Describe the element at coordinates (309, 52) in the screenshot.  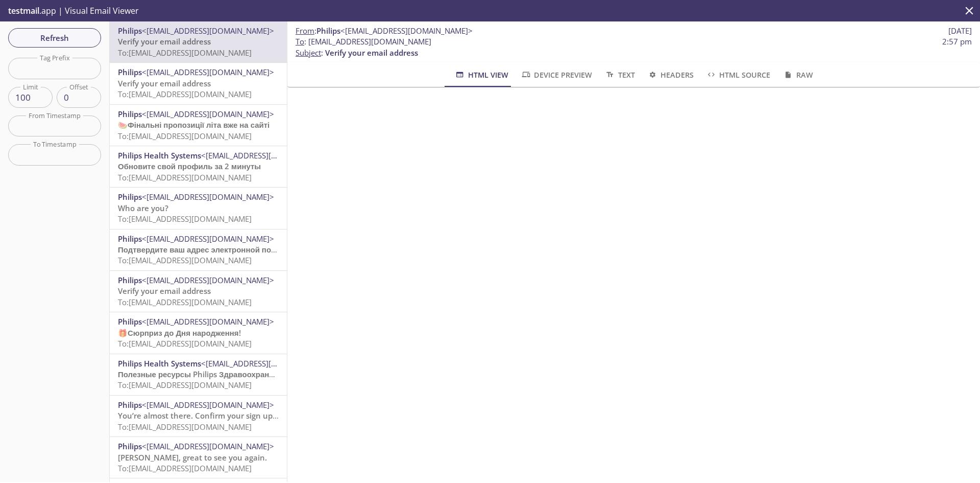
I see `span: Subject` at that location.